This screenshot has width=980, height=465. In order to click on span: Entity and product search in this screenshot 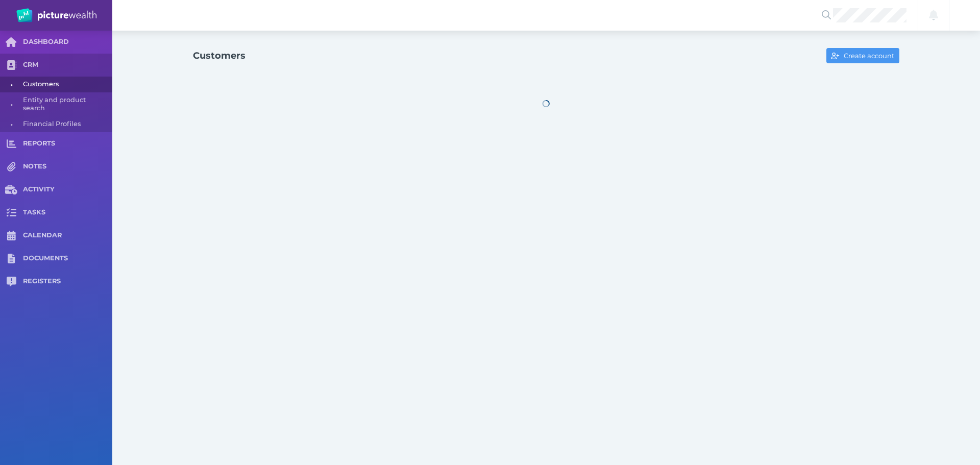, I will do `click(66, 104)`.